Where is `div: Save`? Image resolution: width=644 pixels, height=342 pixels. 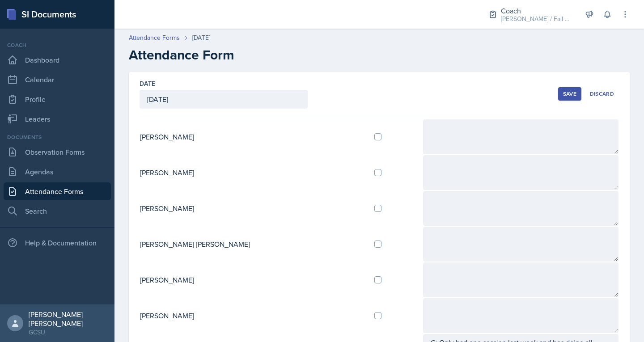
div: Save is located at coordinates (570, 94).